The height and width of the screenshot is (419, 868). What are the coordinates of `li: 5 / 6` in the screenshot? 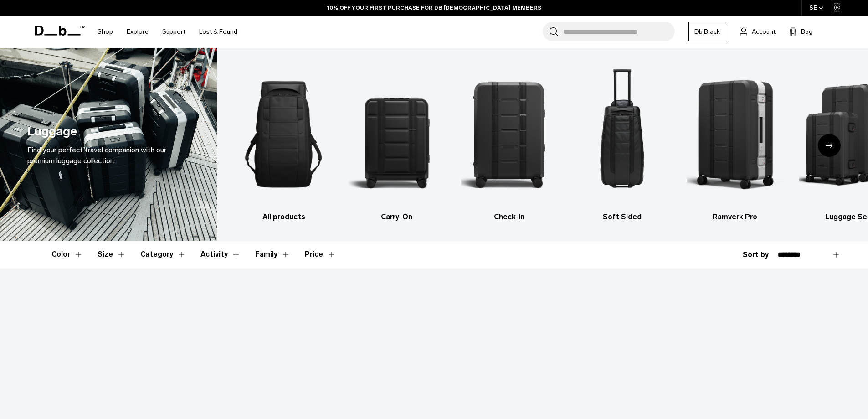 It's located at (735, 141).